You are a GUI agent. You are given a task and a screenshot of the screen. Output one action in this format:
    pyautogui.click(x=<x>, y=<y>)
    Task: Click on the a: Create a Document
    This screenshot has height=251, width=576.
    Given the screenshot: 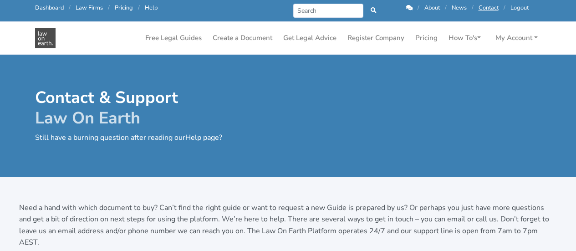 What is the action you would take?
    pyautogui.click(x=242, y=38)
    